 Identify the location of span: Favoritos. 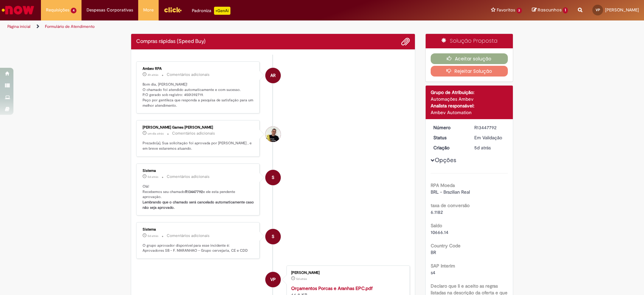
(506, 10).